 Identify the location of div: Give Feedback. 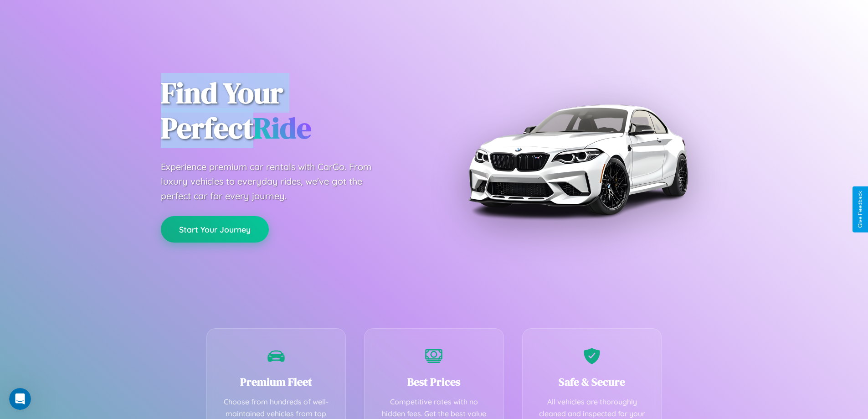
(860, 209).